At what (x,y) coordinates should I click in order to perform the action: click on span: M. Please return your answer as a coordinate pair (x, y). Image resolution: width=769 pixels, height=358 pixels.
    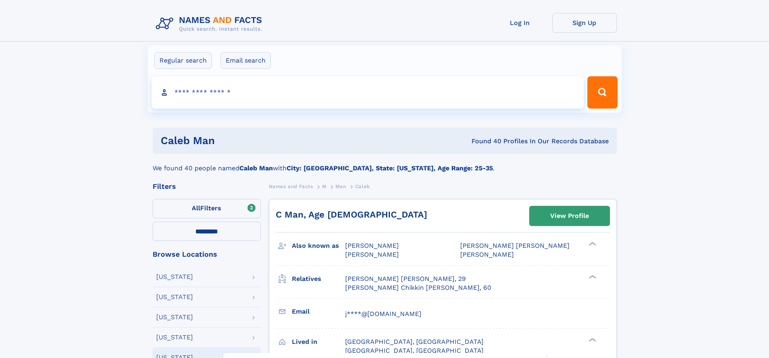
    Looking at the image, I should click on (324, 187).